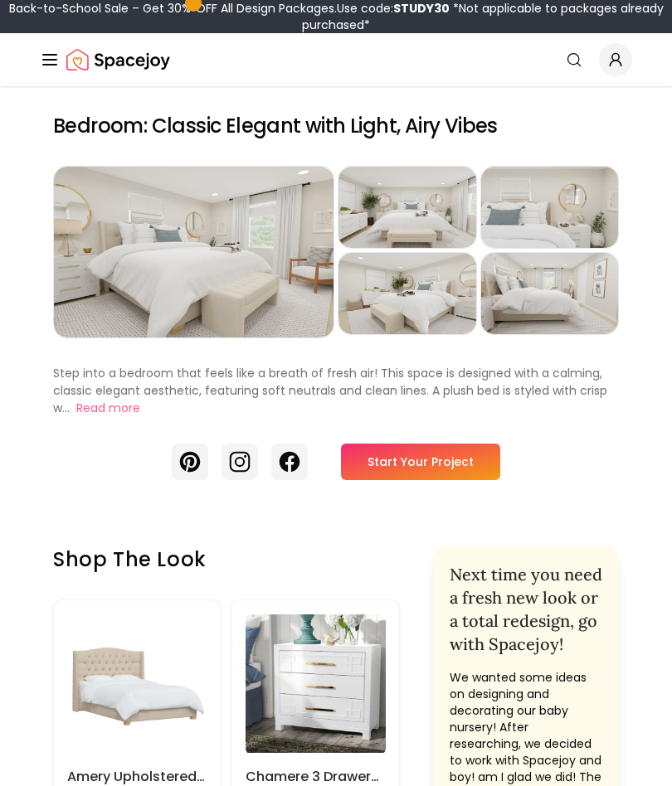 The width and height of the screenshot is (672, 786). I want to click on nav: Global, so click(336, 60).